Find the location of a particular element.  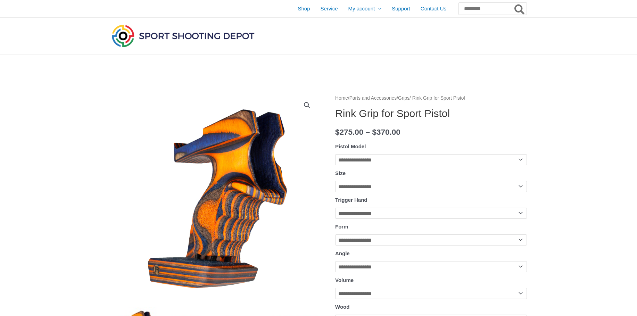

a: Parts and Accessories is located at coordinates (373, 98).